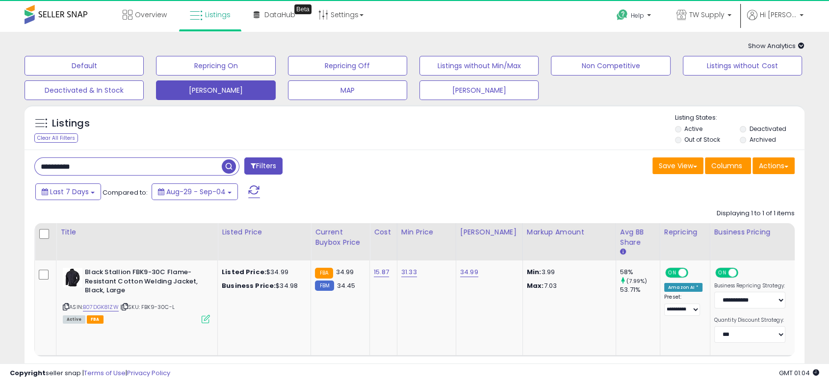 This screenshot has width=829, height=383. I want to click on div: $34.98, so click(262, 286).